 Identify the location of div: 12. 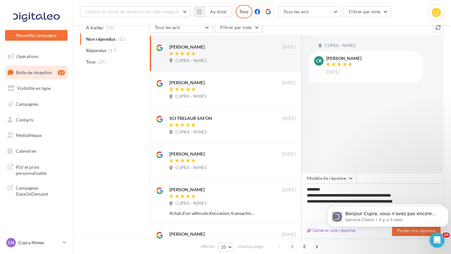
(61, 72).